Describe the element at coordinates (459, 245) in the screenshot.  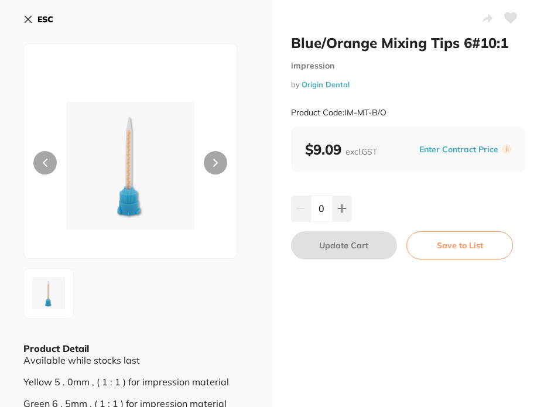
I see `button: Save to List` at that location.